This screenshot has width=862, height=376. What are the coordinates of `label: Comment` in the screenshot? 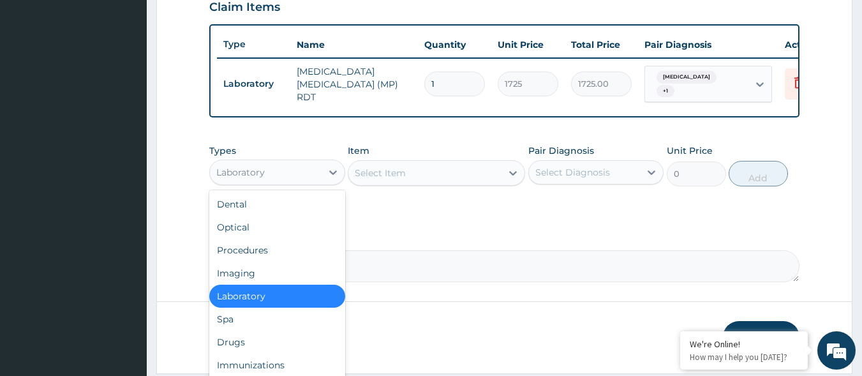 It's located at (505, 237).